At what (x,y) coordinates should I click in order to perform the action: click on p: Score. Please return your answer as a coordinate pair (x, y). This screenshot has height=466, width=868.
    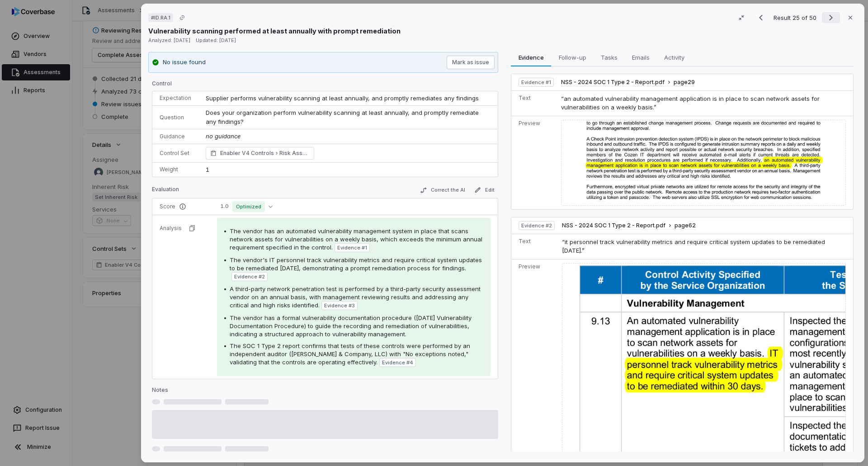
    Looking at the image, I should click on (181, 206).